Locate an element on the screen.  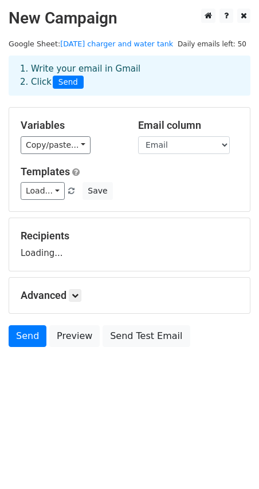
a: Send Test Email is located at coordinates (146, 336).